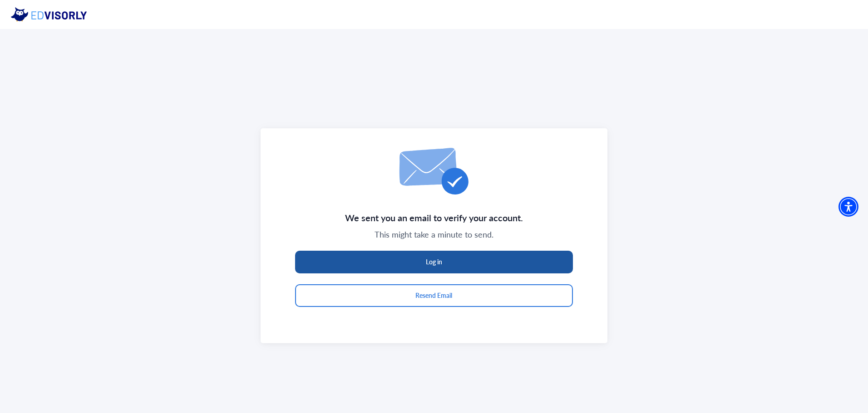 The image size is (868, 413). What do you see at coordinates (52, 15) in the screenshot?
I see `img: eddy logo` at bounding box center [52, 15].